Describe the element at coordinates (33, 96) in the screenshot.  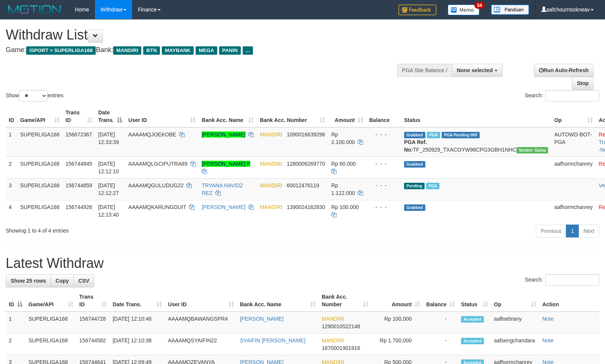
I see `select: Showentries` at that location.